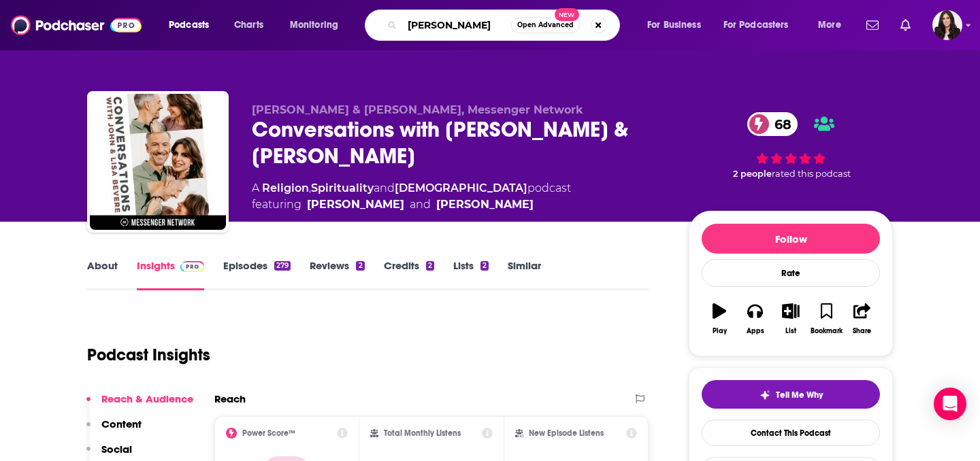 This screenshot has width=980, height=461. Describe the element at coordinates (773, 124) in the screenshot. I see `a: 68` at that location.